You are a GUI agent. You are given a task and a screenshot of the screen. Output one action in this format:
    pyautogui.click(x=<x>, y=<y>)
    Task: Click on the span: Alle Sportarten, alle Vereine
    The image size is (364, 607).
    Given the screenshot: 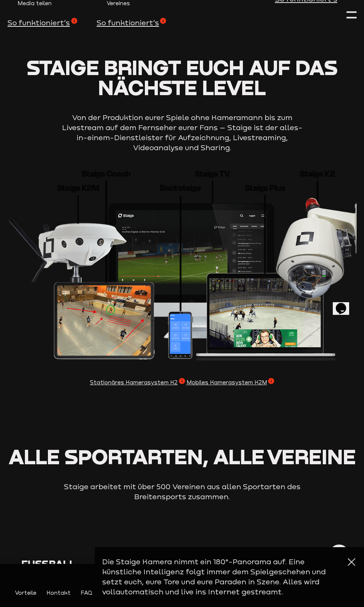 What is the action you would take?
    pyautogui.click(x=182, y=456)
    